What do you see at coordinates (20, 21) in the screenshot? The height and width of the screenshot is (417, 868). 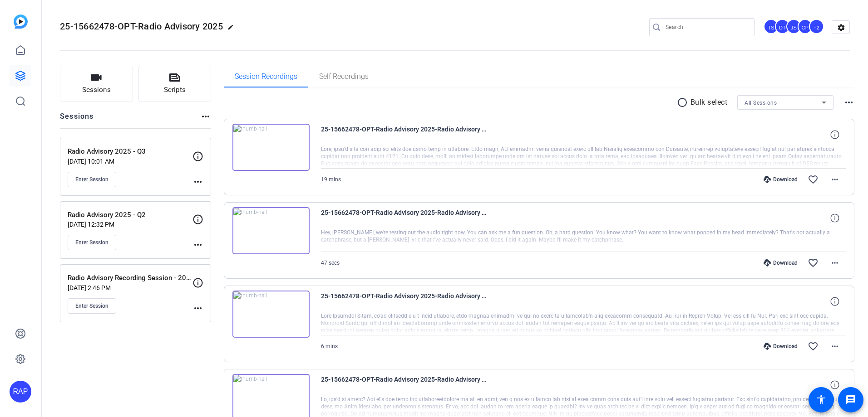 I see `img: blue-gradient.svg` at bounding box center [20, 21].